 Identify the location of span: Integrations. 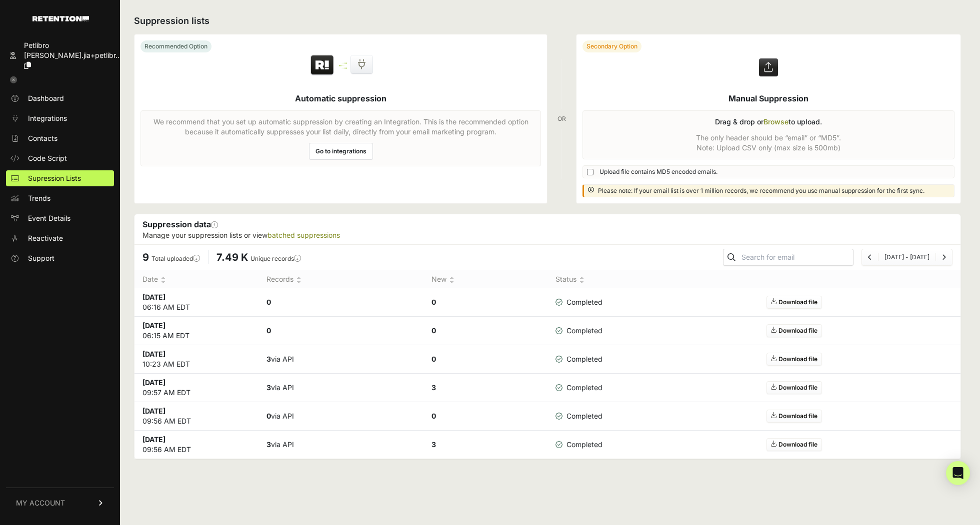
(48, 118).